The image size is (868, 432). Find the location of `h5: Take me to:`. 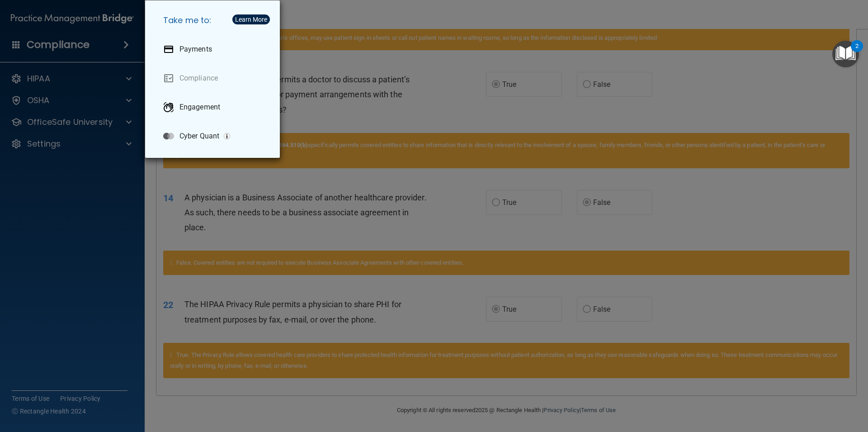

h5: Take me to: is located at coordinates (214, 21).